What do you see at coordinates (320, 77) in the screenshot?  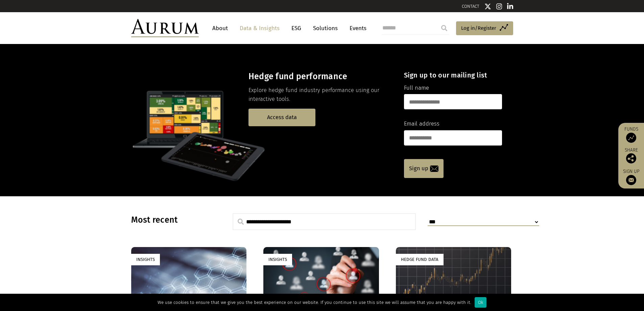 I see `h3: Hedge fund performance` at bounding box center [320, 77].